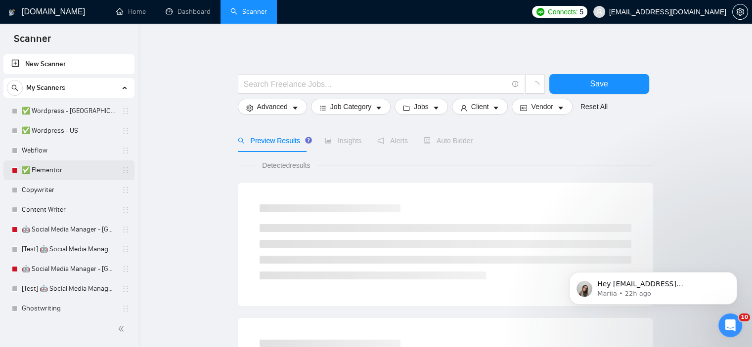  I want to click on span: Job Category, so click(350, 107).